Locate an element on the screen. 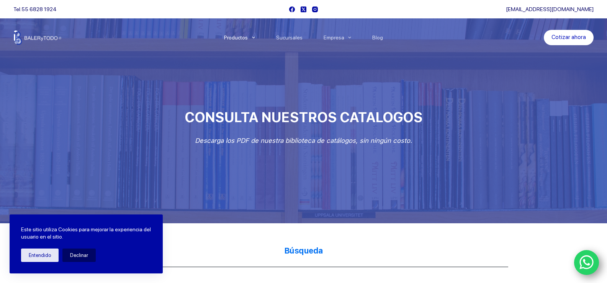 The image size is (607, 283). span: CONSULTA NUESTROS CATALOGOS is located at coordinates (303, 117).